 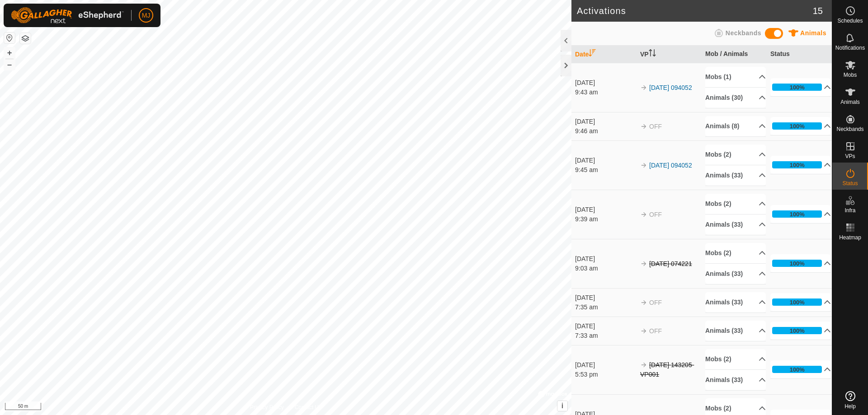 What do you see at coordinates (850, 48) in the screenshot?
I see `span: Notifications` at bounding box center [850, 48].